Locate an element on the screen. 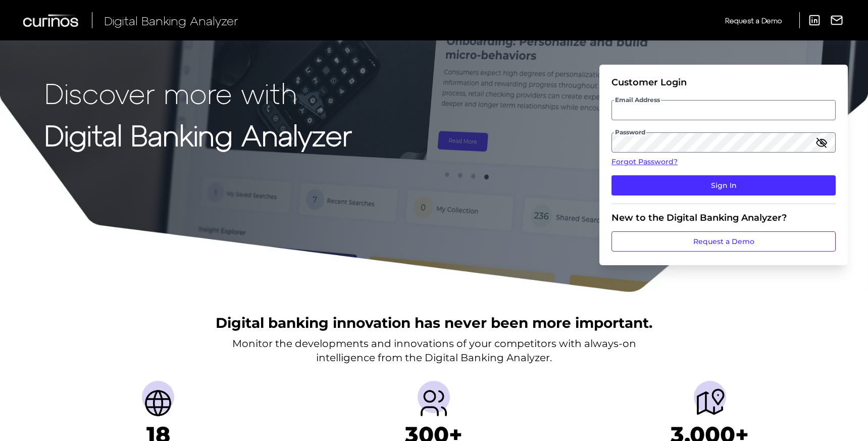  a: Forgot Password? is located at coordinates (723, 161).